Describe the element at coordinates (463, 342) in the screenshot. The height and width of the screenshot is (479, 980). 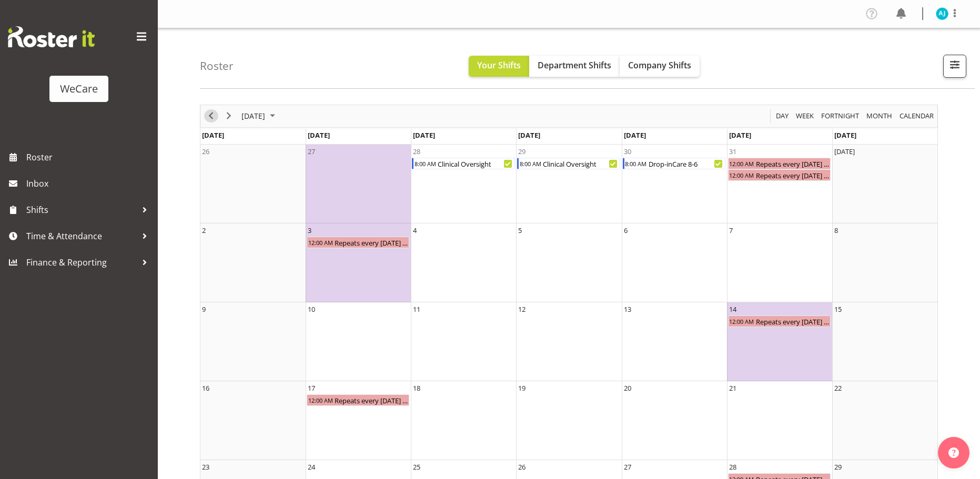
I see `td: Tuesday, November 11, 2025` at that location.